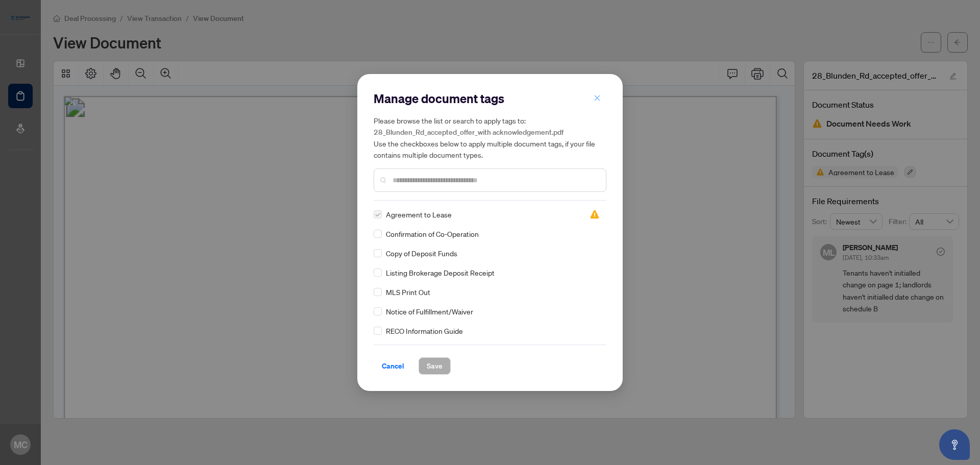  What do you see at coordinates (432, 234) in the screenshot?
I see `span: Confirmation of Co-Operation` at bounding box center [432, 234].